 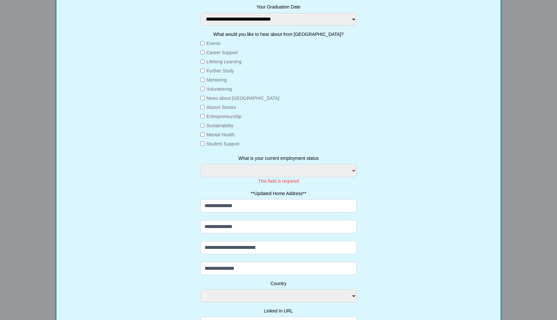 I want to click on label: **Updated Home Address**, so click(x=279, y=193).